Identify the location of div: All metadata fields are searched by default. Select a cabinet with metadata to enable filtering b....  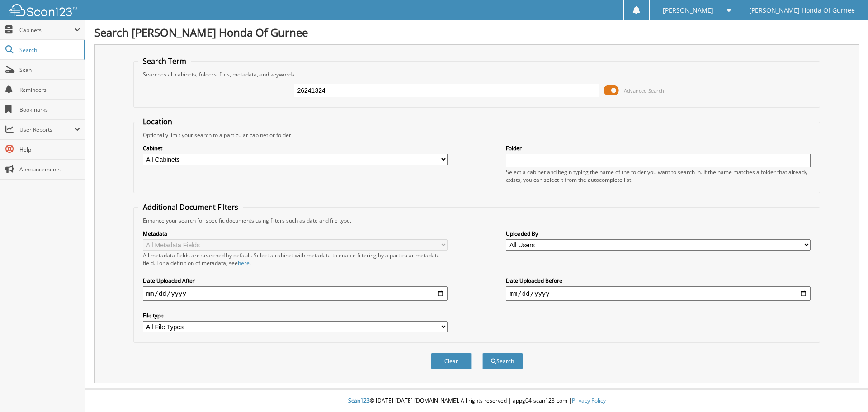
(296, 259).